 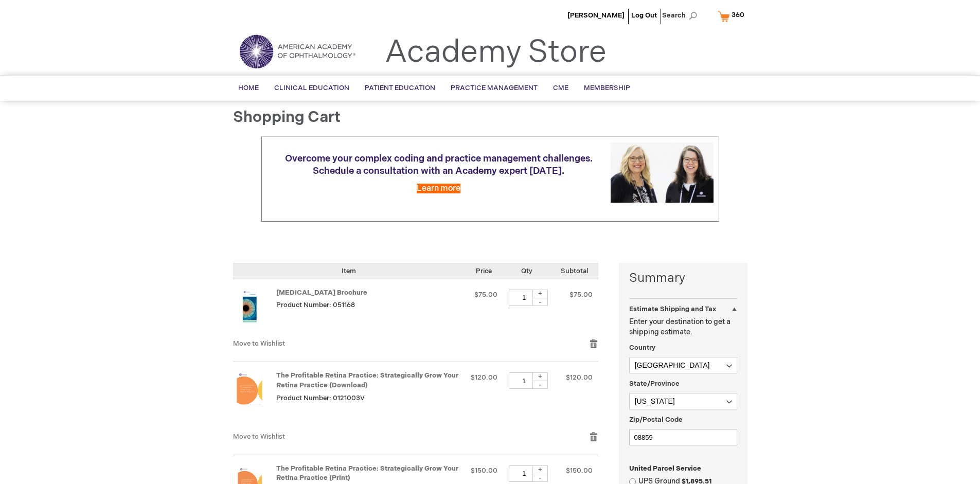 I want to click on span: Search, so click(x=682, y=15).